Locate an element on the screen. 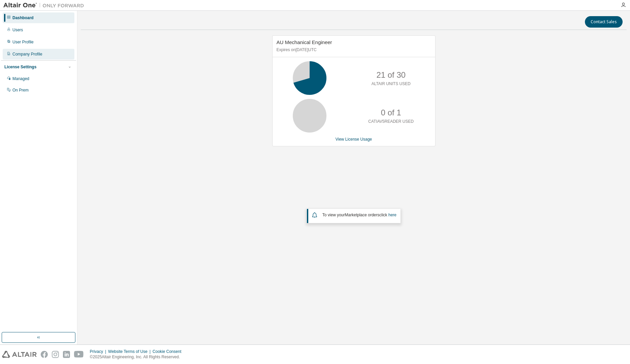 This screenshot has width=630, height=364. span: To view your click is located at coordinates (359, 215).